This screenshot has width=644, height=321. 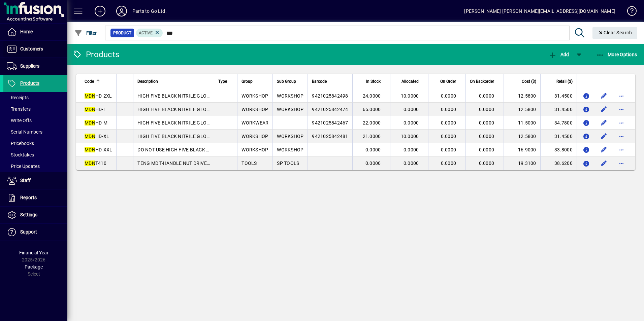 I want to click on button: Add, so click(x=100, y=11).